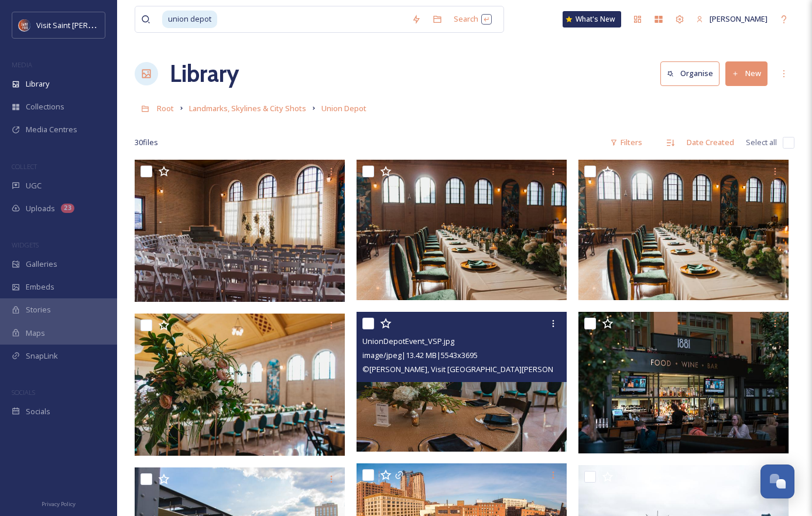 The image size is (812, 516). I want to click on span: Landmarks, Skylines & City Shots, so click(247, 108).